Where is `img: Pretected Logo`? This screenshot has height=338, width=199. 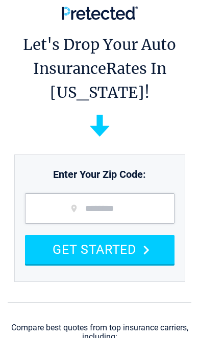
img: Pretected Logo is located at coordinates (99, 13).